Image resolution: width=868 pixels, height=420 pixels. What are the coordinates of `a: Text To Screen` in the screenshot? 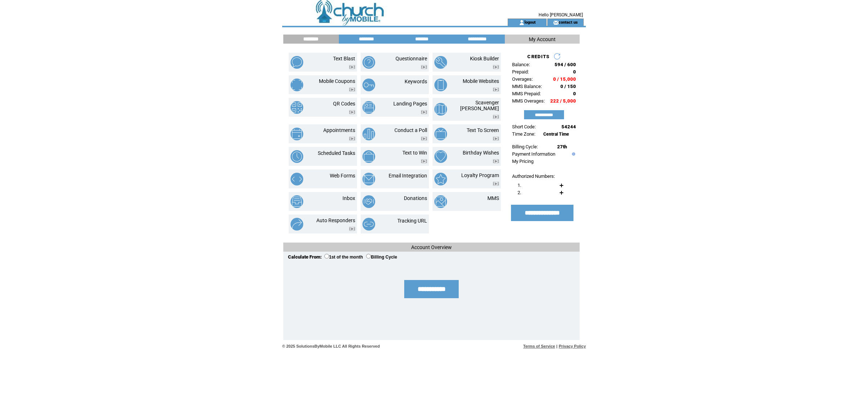 It's located at (482, 130).